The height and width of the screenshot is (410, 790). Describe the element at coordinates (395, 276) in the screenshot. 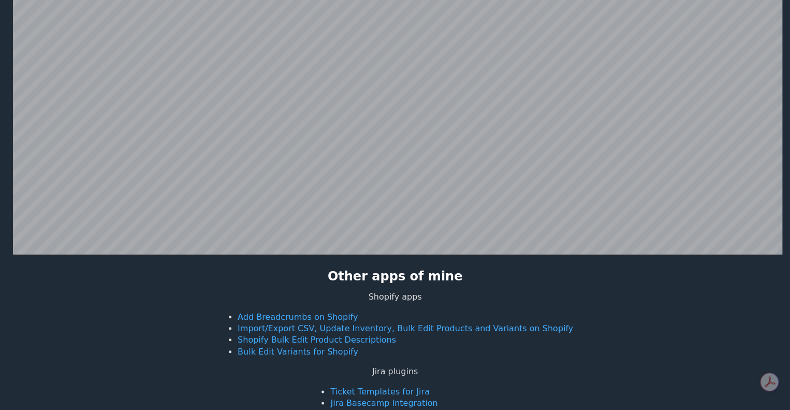

I see `h2: Other apps of mine` at that location.